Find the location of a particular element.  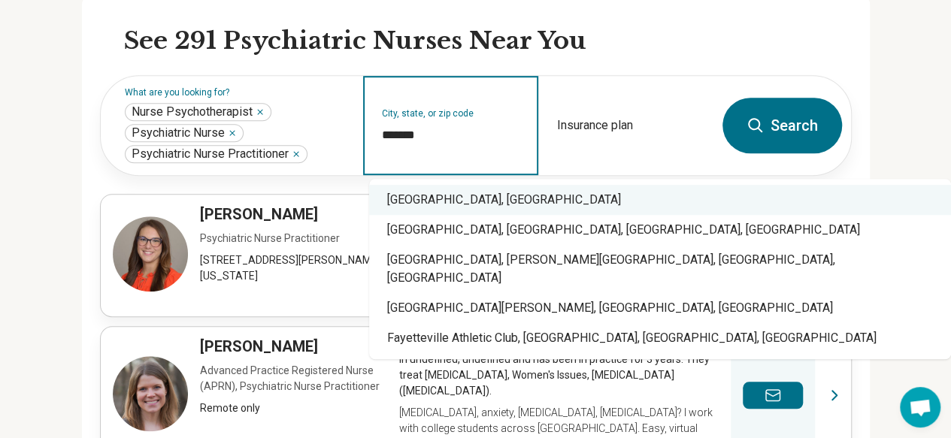

button: Nurse Psychotherapist is located at coordinates (260, 112).